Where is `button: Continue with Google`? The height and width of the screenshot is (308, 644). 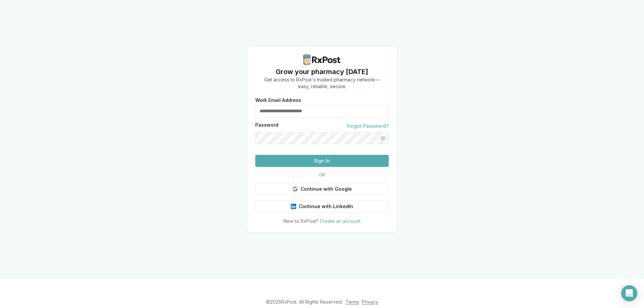 button: Continue with Google is located at coordinates (322, 189).